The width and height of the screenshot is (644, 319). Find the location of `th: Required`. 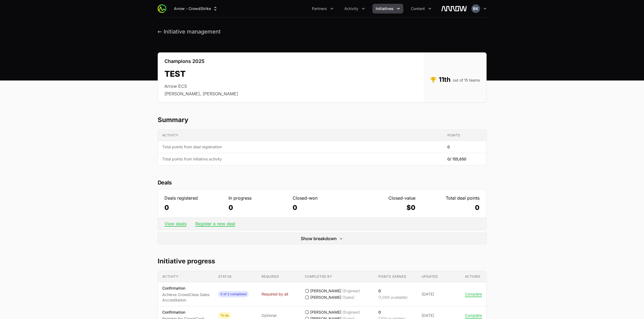

th: Required is located at coordinates (279, 277).